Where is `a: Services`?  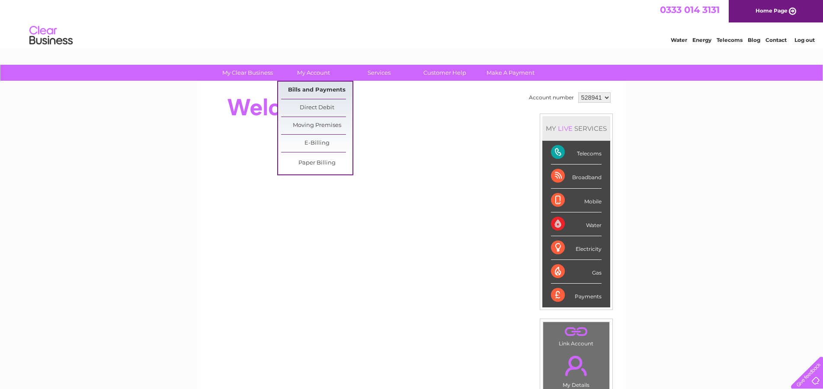
a: Services is located at coordinates (379, 73).